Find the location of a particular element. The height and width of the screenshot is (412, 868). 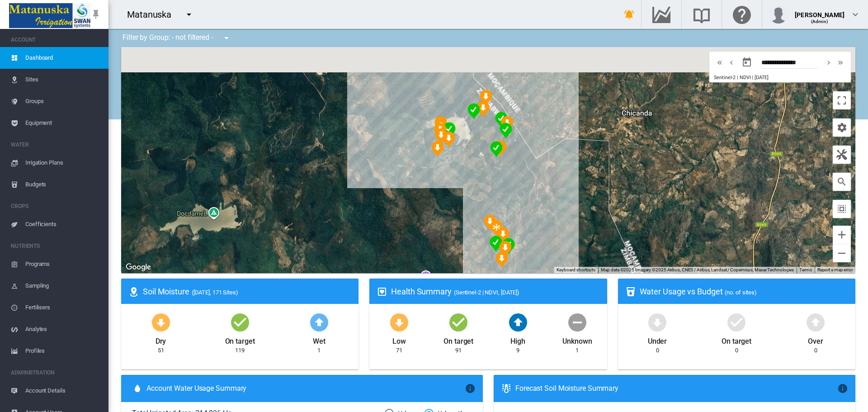

md-icon: icon-bell-ring is located at coordinates (629, 15).